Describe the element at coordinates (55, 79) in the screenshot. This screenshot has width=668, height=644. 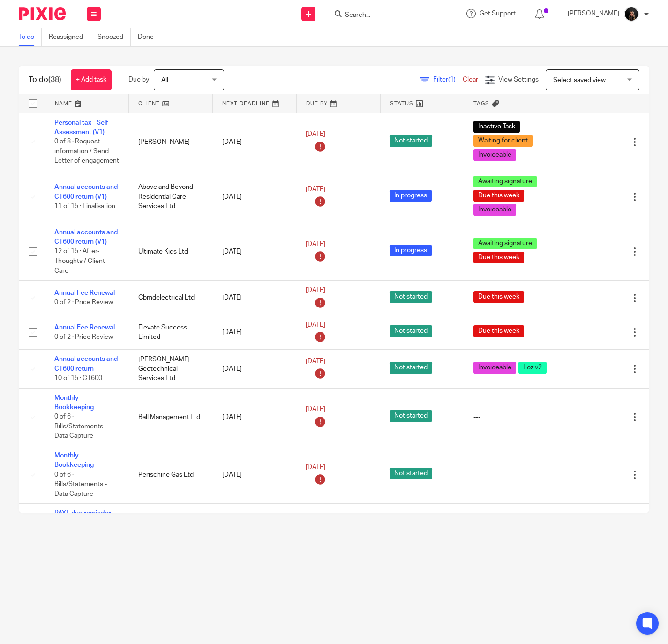
I see `span: (38)` at that location.